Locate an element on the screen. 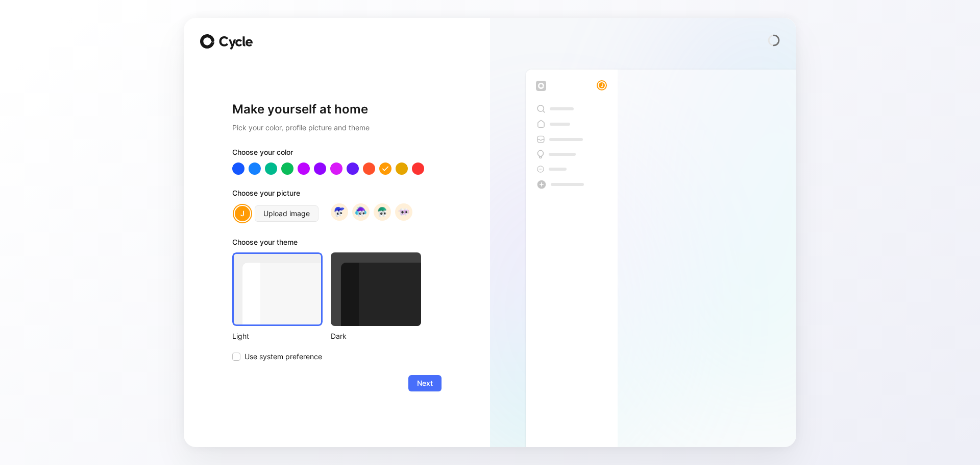  span: Next is located at coordinates (425, 383).